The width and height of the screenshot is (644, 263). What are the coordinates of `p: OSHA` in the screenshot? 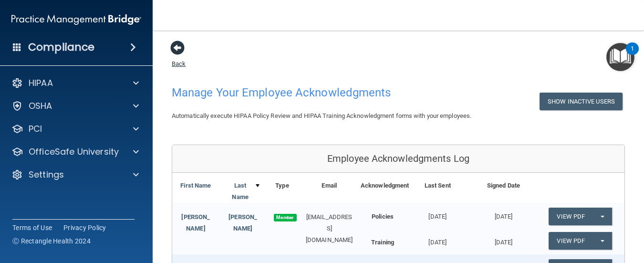 It's located at (41, 106).